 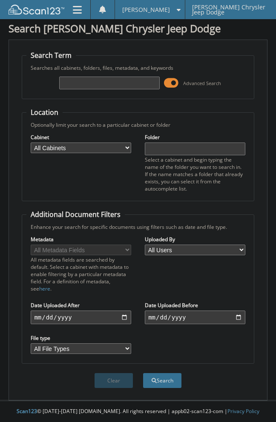 I want to click on legend: Location, so click(x=44, y=112).